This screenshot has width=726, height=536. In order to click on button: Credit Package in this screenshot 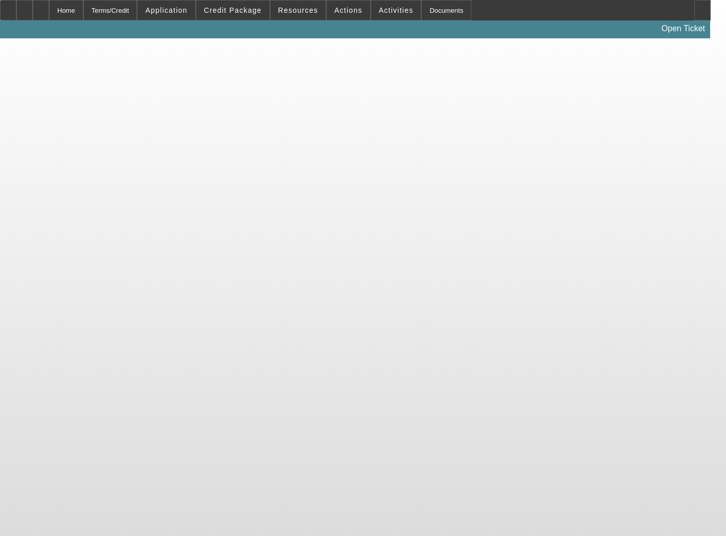, I will do `click(233, 10)`.